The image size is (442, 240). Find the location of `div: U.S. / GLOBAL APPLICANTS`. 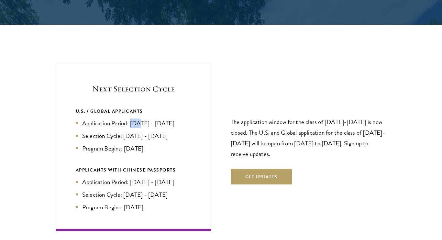

div: U.S. / GLOBAL APPLICANTS is located at coordinates (134, 111).